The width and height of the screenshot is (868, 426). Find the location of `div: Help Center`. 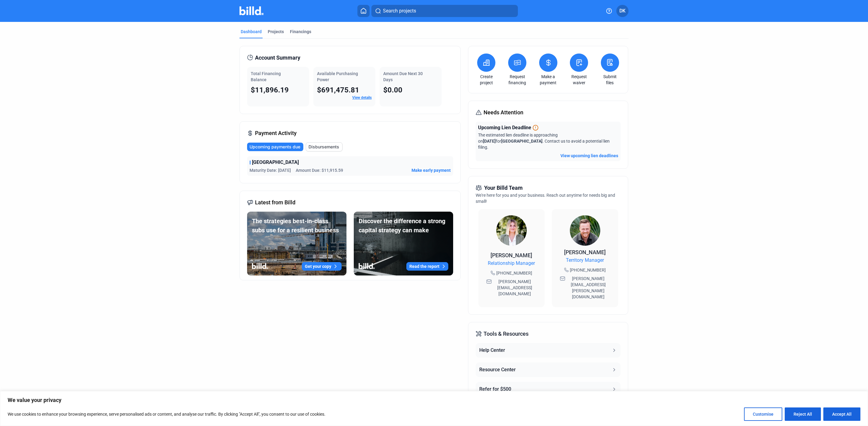

div: Help Center is located at coordinates (492, 350).